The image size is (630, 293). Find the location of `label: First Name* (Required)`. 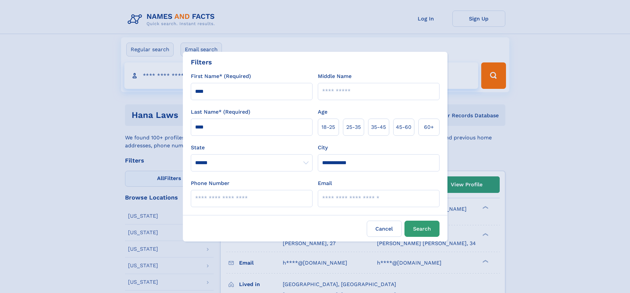

label: First Name* (Required) is located at coordinates (221, 76).